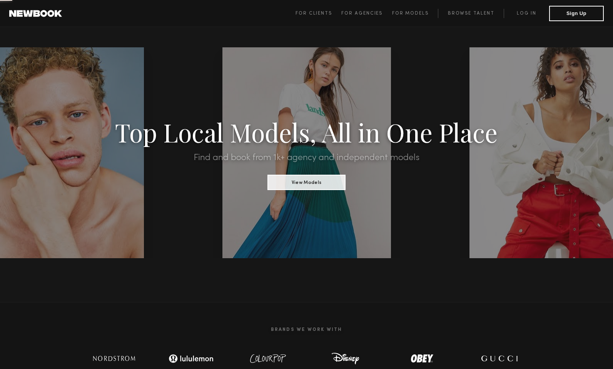 Image resolution: width=613 pixels, height=369 pixels. Describe the element at coordinates (318, 13) in the screenshot. I see `a: For Clients` at that location.